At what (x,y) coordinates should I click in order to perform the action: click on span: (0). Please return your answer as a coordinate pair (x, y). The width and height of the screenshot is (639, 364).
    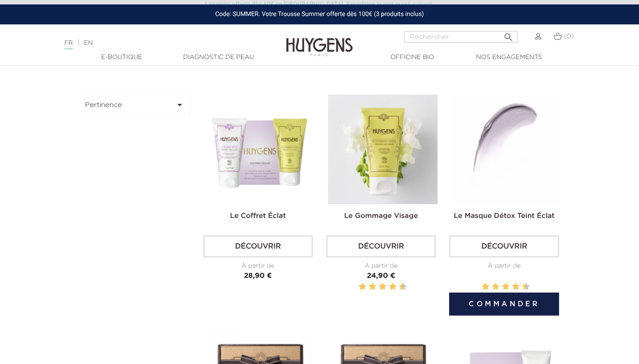
    Looking at the image, I should click on (569, 37).